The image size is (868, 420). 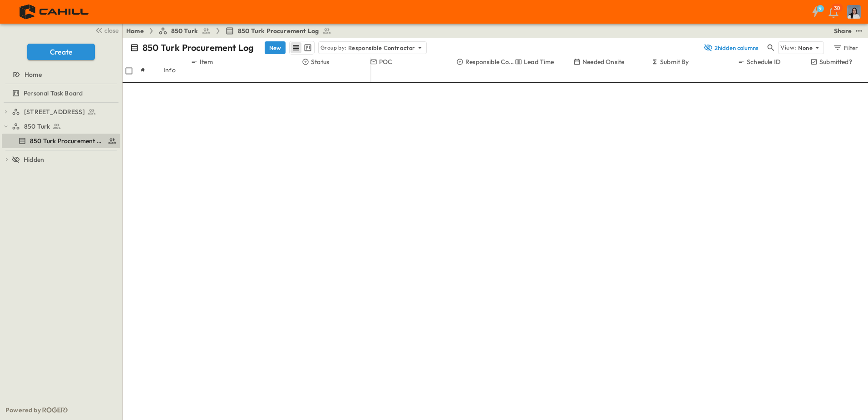 I want to click on div: Filter, so click(x=846, y=48).